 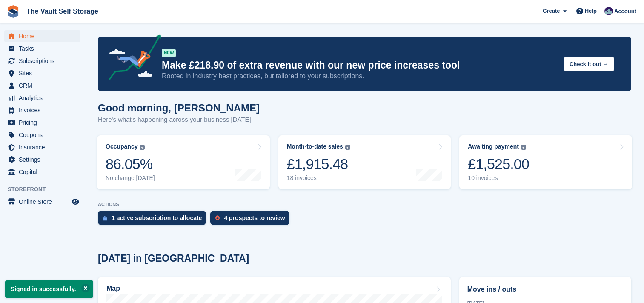 What do you see at coordinates (44, 85) in the screenshot?
I see `span: CRM` at bounding box center [44, 85].